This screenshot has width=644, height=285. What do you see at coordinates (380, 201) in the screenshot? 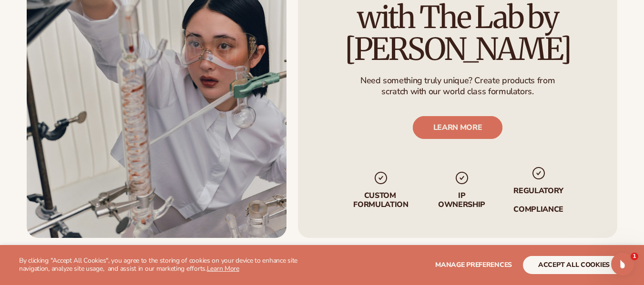
I see `p: Custom formulation` at bounding box center [380, 201].